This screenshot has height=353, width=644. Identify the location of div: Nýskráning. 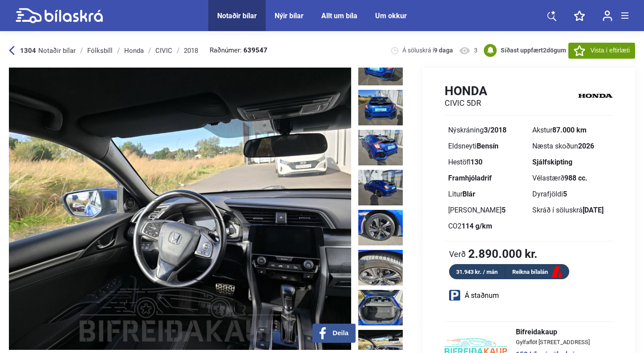
(486, 130).